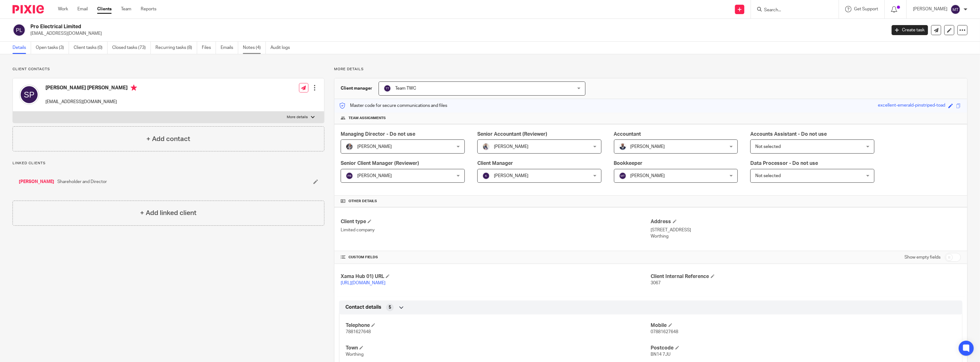  Describe the element at coordinates (22, 48) in the screenshot. I see `a: Details` at that location.